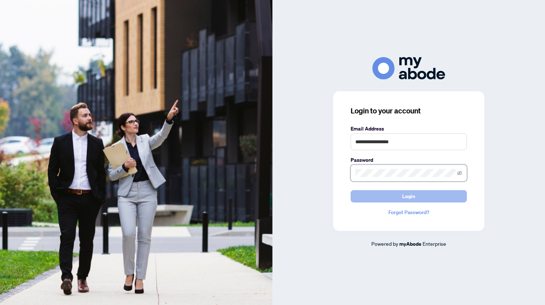  I want to click on a: Forgot Password?, so click(408, 212).